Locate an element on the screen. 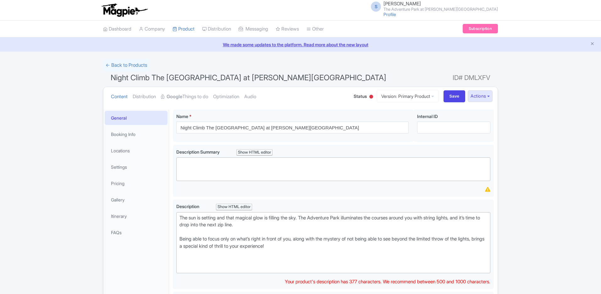 Image resolution: width=601 pixels, height=294 pixels. img: logo-ab69f6fb50320c5b225c76a69d11143b.png is located at coordinates (124, 10).